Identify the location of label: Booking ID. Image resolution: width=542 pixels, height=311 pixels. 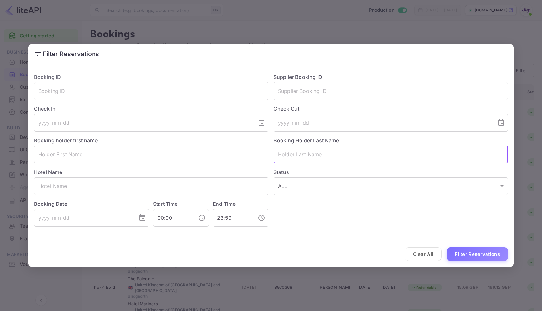
(48, 77).